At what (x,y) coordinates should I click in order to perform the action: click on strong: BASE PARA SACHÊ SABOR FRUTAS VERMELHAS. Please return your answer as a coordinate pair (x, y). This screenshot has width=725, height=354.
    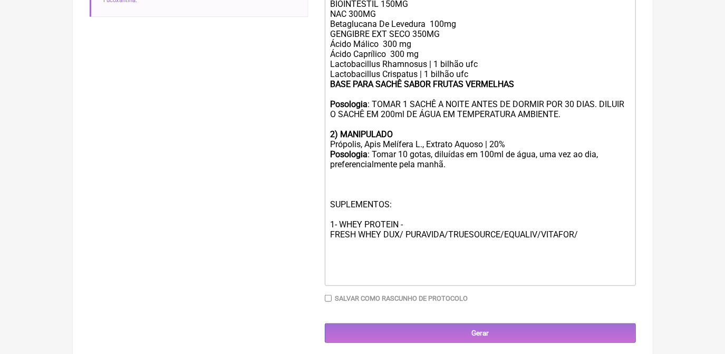
    Looking at the image, I should click on (422, 84).